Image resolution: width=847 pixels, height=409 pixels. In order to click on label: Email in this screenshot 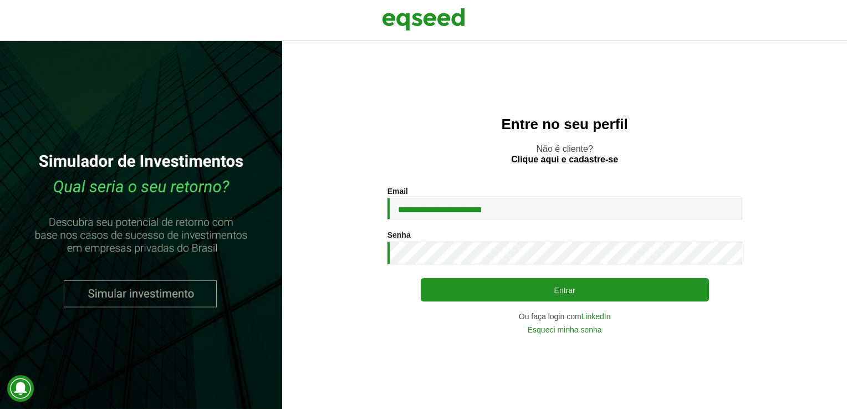, I will do `click(398, 191)`.